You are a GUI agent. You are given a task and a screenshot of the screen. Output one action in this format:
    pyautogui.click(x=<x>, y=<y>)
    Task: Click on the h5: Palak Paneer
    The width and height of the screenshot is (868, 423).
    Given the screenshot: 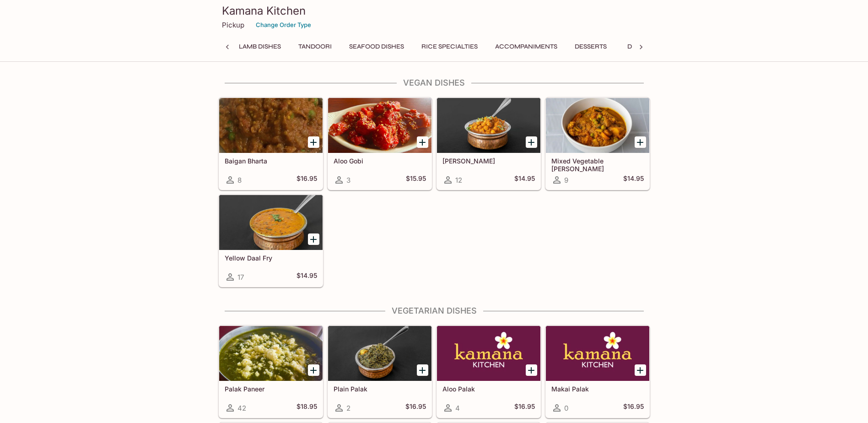 What is the action you would take?
    pyautogui.click(x=271, y=389)
    